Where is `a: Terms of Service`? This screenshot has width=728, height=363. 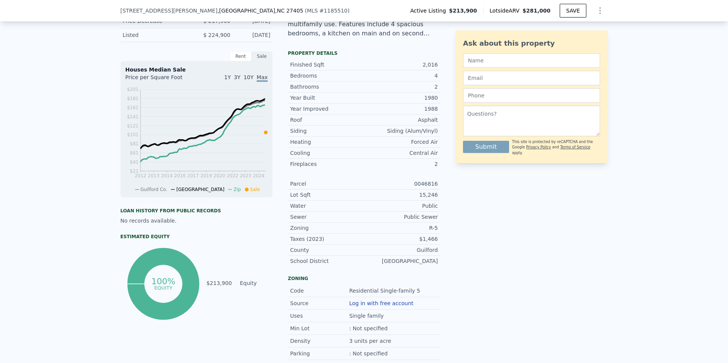
a: Terms of Service is located at coordinates (575, 147).